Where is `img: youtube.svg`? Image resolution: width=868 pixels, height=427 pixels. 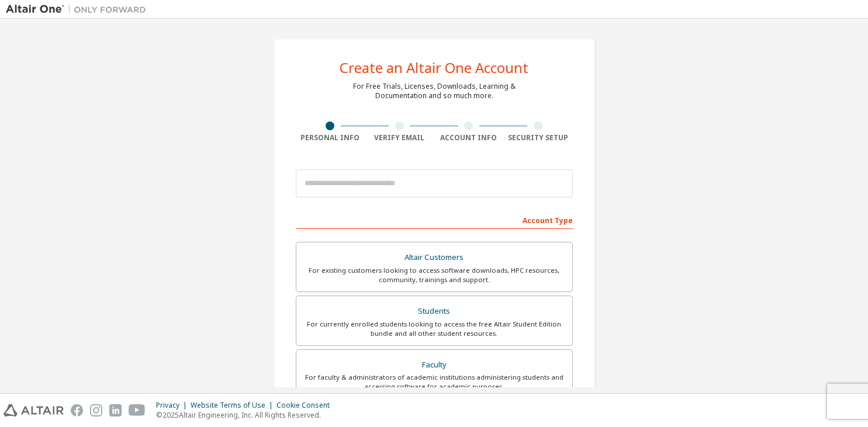
img: youtube.svg is located at coordinates (137, 411).